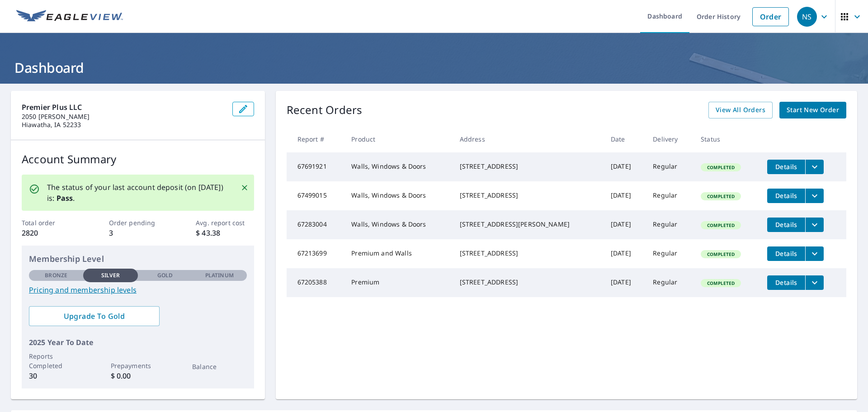 The height and width of the screenshot is (412, 868). Describe the element at coordinates (815, 225) in the screenshot. I see `button: filesDropdownBtn-67283004` at that location.